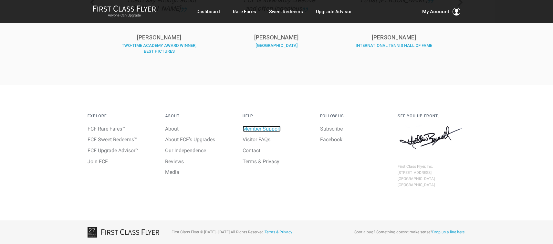  Describe the element at coordinates (257, 139) in the screenshot. I see `a: Visitor FAQs` at that location.